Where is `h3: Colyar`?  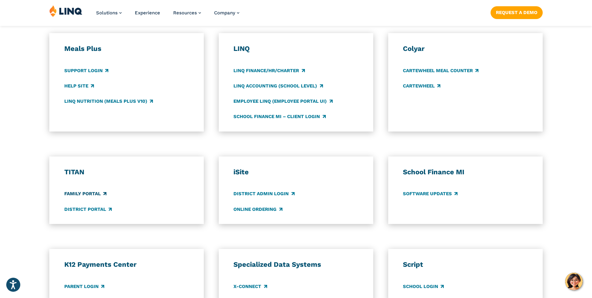
h3: Colyar is located at coordinates (465, 49).